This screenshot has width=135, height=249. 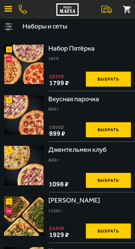 What do you see at coordinates (24, 115) in the screenshot?
I see `img: Вкусная парочка` at bounding box center [24, 115].